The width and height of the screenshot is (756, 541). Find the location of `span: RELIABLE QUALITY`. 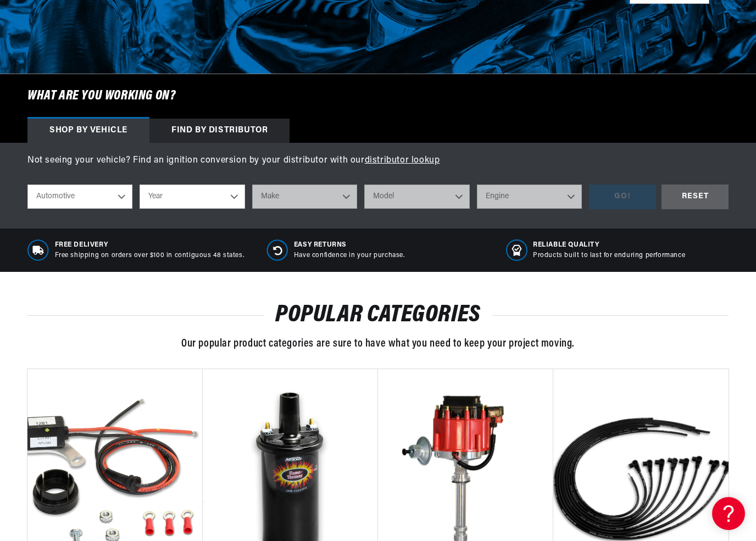

span: RELIABLE QUALITY is located at coordinates (609, 245).